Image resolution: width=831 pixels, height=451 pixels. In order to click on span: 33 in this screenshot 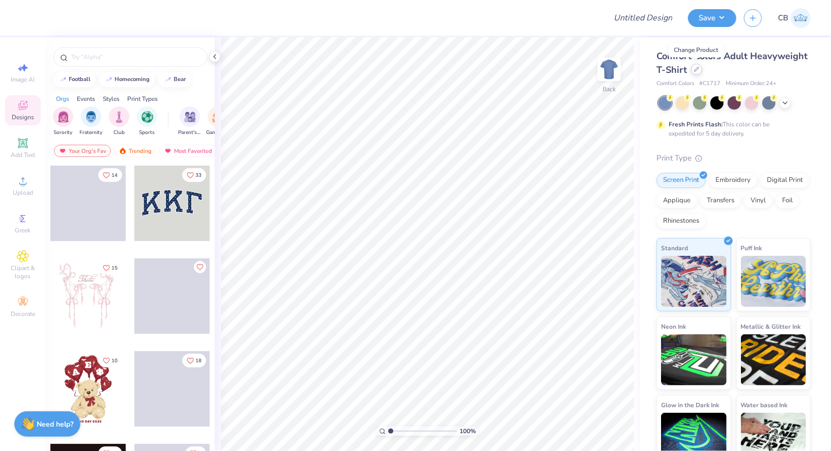, I will do `click(199, 175)`.